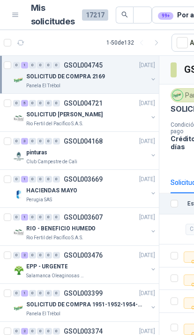  Describe the element at coordinates (83, 217) in the screenshot. I see `p: GSOL003607` at that location.